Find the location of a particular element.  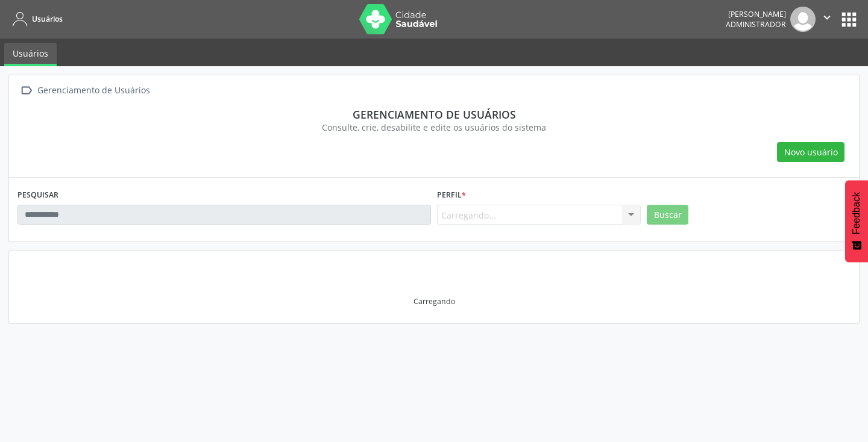

div: Carregando is located at coordinates (434, 301).